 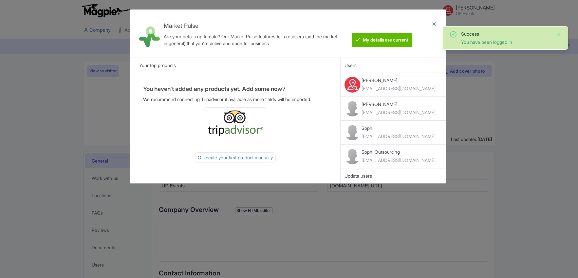 I want to click on btn: My details are current, so click(x=382, y=40).